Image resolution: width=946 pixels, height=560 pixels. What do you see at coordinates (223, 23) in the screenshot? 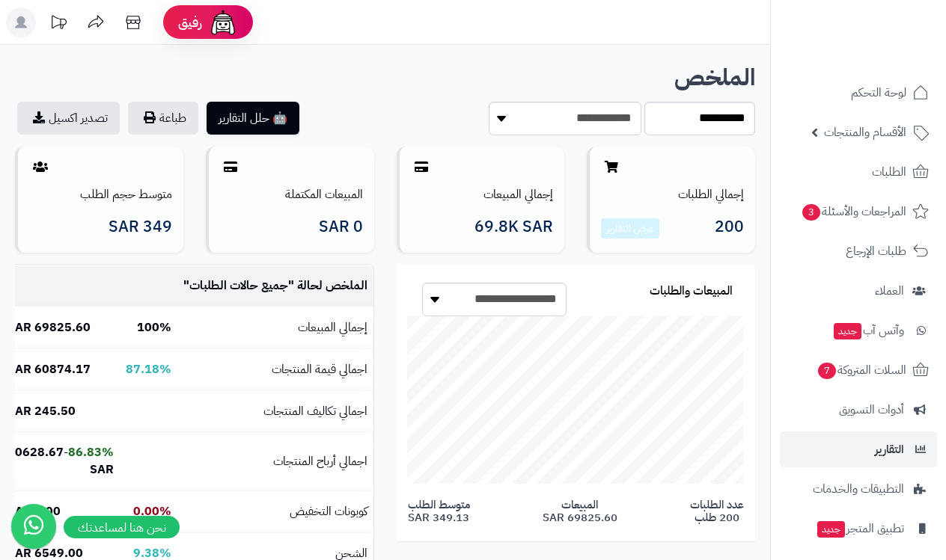
I see `img: ai-face.png` at bounding box center [223, 23].